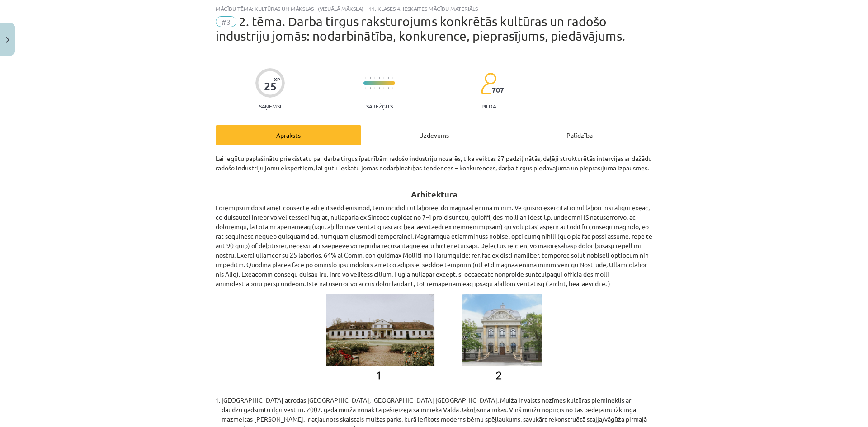  I want to click on p: pilda, so click(488, 106).